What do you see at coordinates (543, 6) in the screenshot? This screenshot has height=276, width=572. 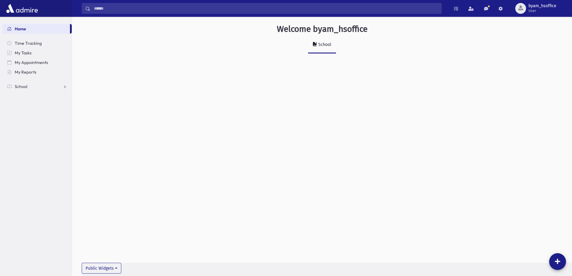 I see `span: byam_hsoffice` at bounding box center [543, 6].